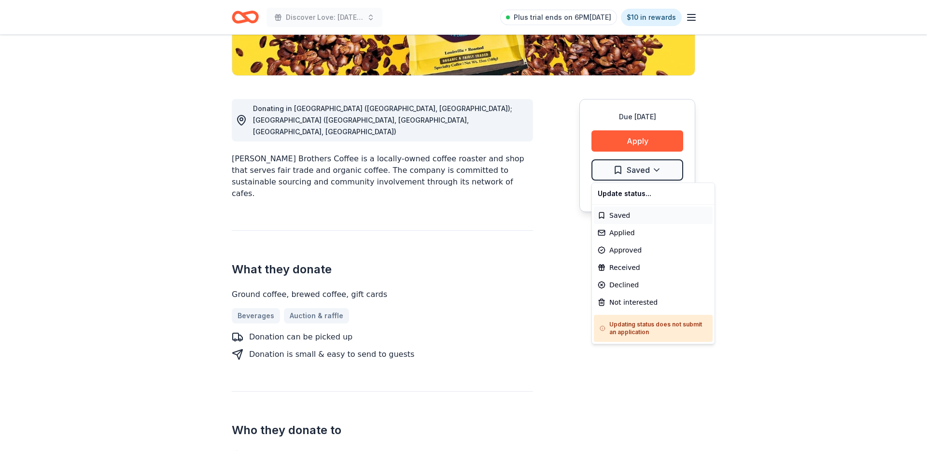  What do you see at coordinates (653, 233) in the screenshot?
I see `div: Applied` at bounding box center [653, 233].